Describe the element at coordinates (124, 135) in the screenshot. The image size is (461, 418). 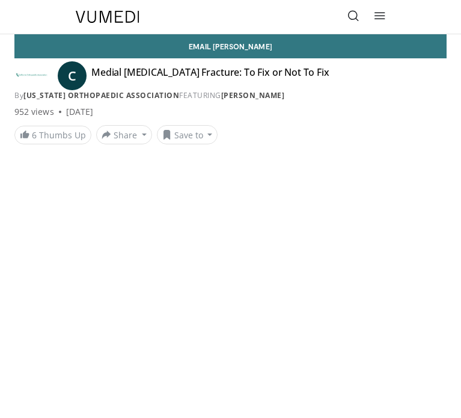
I see `button: Share` at that location.